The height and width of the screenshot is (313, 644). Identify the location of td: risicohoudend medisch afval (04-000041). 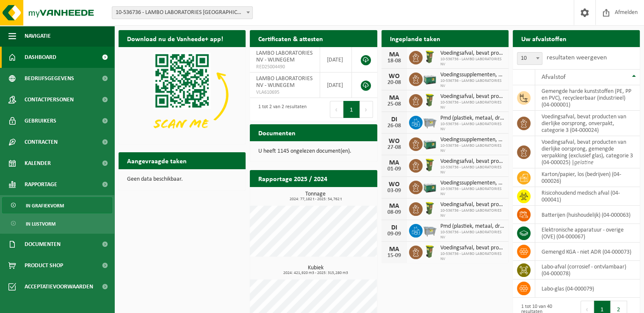
(587, 197).